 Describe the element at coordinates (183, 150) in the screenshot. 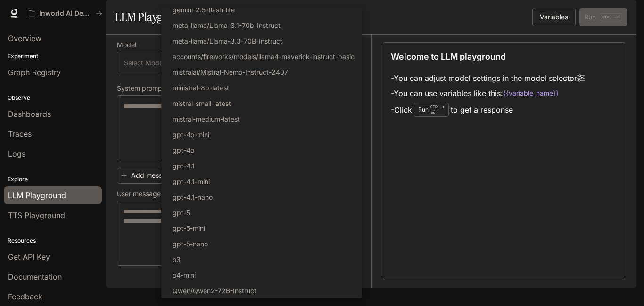

I see `p: gpt-4o` at that location.